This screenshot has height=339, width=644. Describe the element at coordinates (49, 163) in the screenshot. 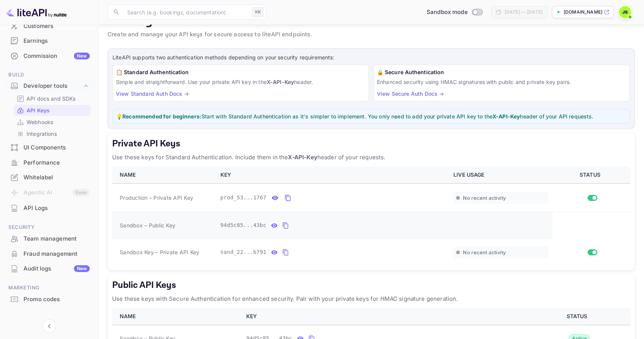

I see `a: Performance` at that location.